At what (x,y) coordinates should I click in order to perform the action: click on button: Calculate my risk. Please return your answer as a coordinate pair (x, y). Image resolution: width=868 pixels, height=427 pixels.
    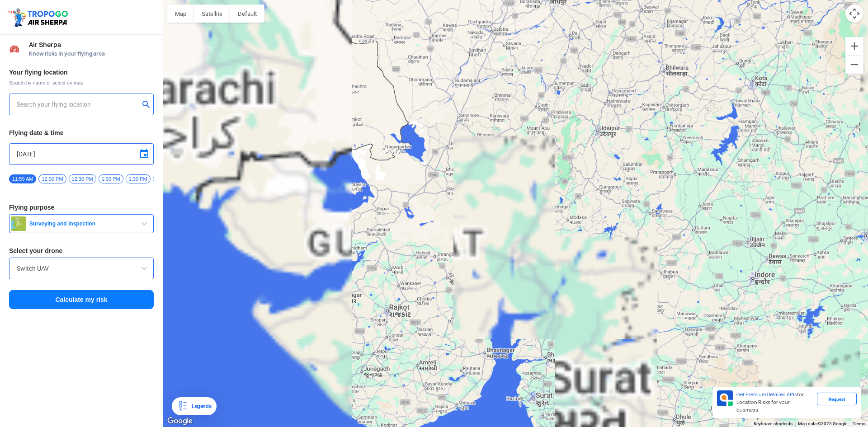
    Looking at the image, I should click on (81, 300).